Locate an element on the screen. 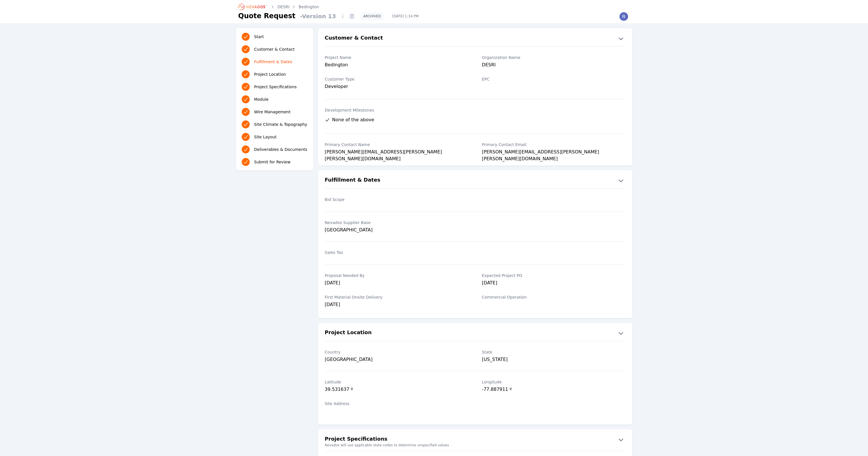  span: Submit for Review is located at coordinates (272, 162).